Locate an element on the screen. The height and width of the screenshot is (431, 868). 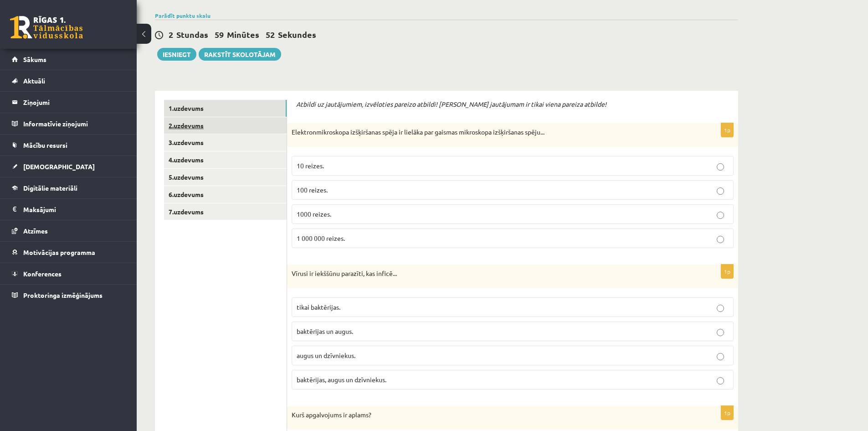
span: 1 000 000 reizes. is located at coordinates (321, 238).